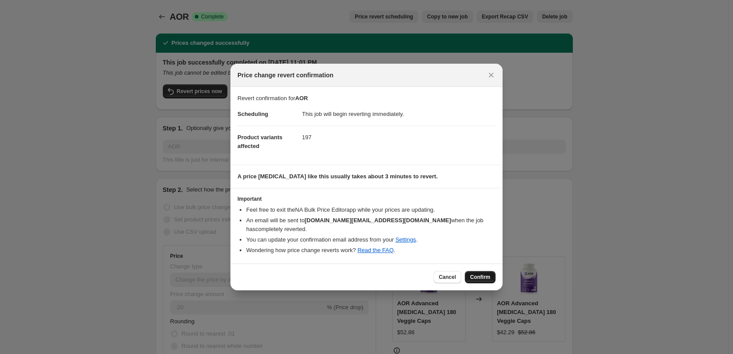  Describe the element at coordinates (375, 250) in the screenshot. I see `a: Read the FAQ` at that location.